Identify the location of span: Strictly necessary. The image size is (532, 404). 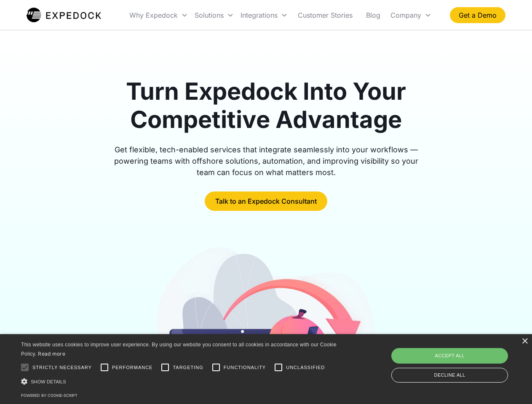
(62, 368).